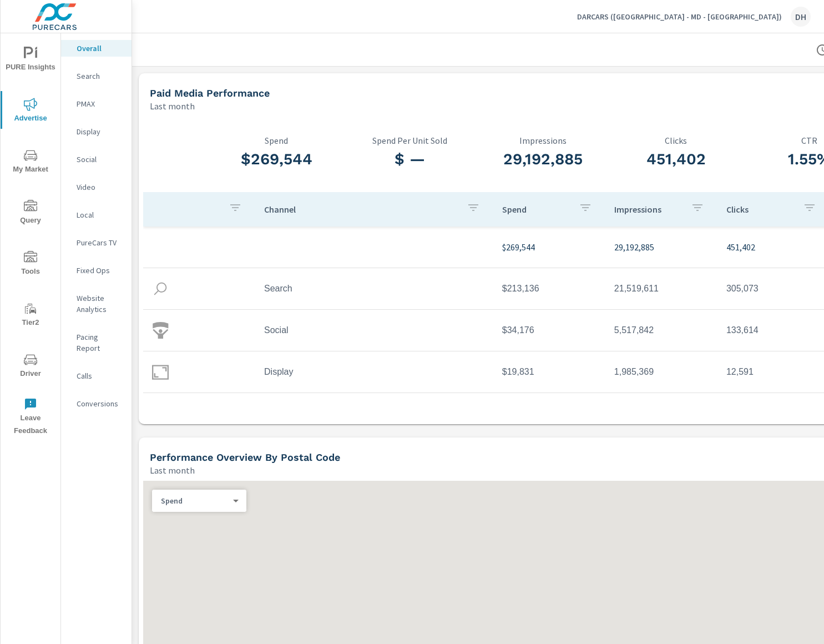  What do you see at coordinates (662, 330) in the screenshot?
I see `td: 5,517,842` at bounding box center [662, 330].